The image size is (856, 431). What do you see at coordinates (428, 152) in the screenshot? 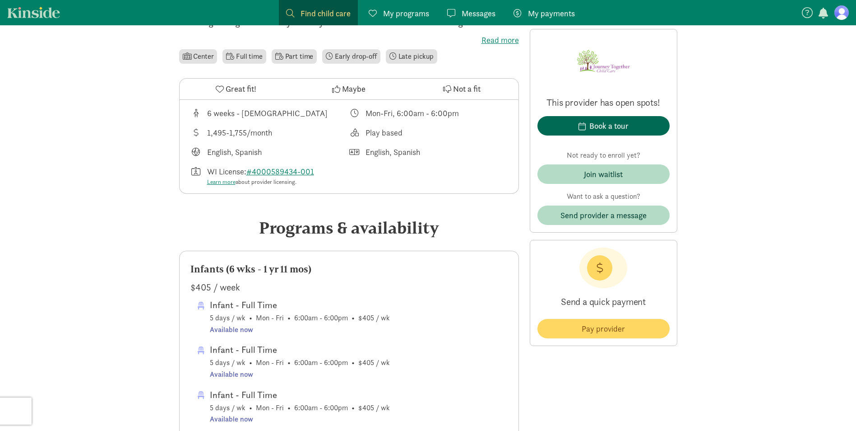
I see `div: Languages spoken` at bounding box center [428, 152].